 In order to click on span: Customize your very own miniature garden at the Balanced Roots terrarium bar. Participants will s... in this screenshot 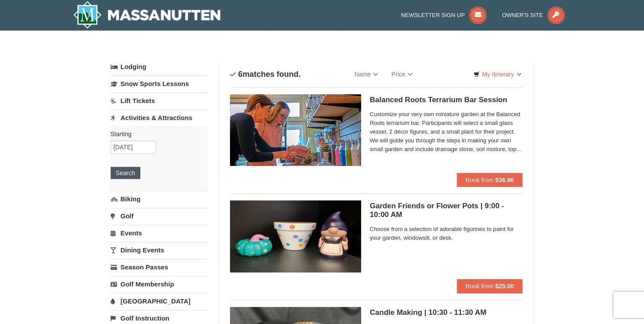, I will do `click(446, 132)`.